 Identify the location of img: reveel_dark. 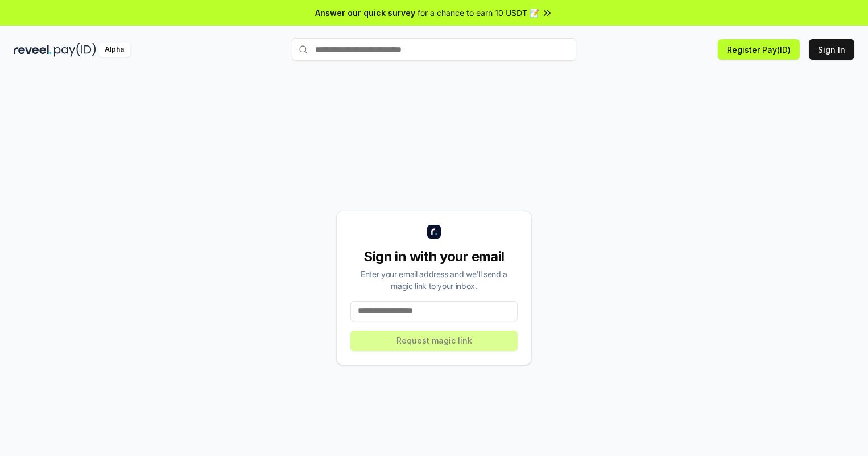
(32, 49).